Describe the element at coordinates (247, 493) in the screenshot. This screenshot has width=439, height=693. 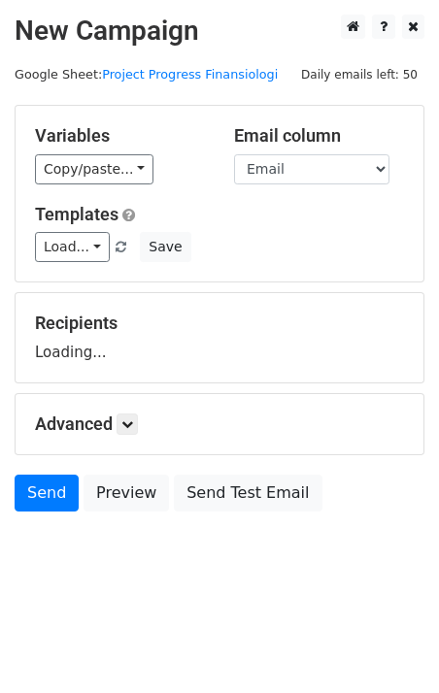
I see `a: Send Test Email` at that location.